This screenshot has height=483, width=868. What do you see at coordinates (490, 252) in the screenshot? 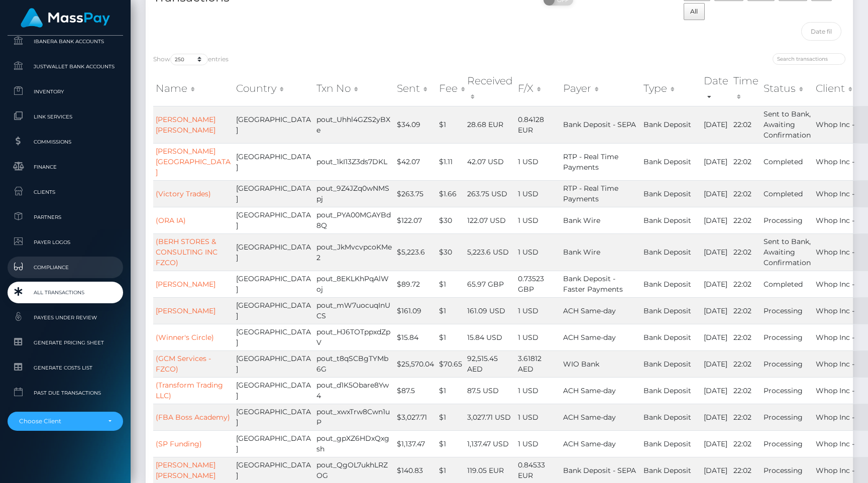
I see `td: 5,223.6 USD` at bounding box center [490, 252].